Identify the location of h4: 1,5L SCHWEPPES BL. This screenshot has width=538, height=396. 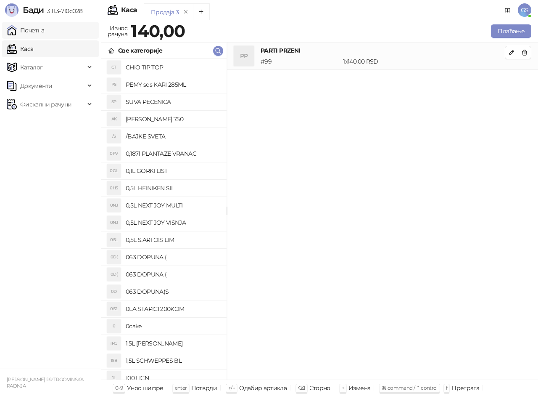
(173, 361).